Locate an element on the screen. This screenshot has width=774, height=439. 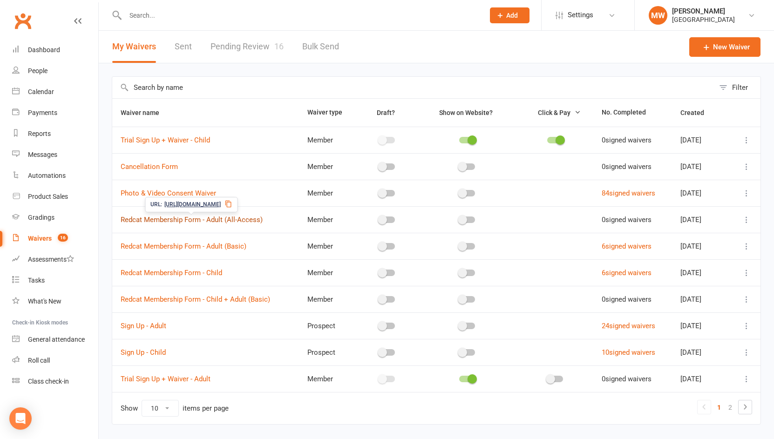
a: Redcat Membership Form - Child is located at coordinates (171, 273).